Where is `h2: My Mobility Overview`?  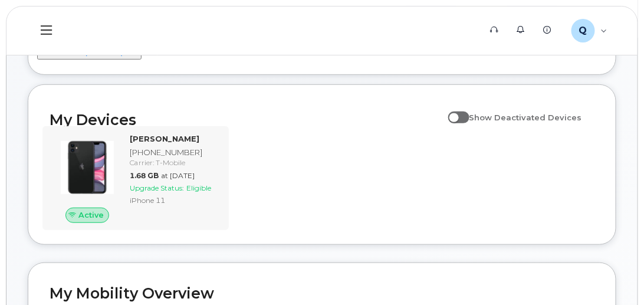
h2: My Mobility Overview is located at coordinates (322, 293).